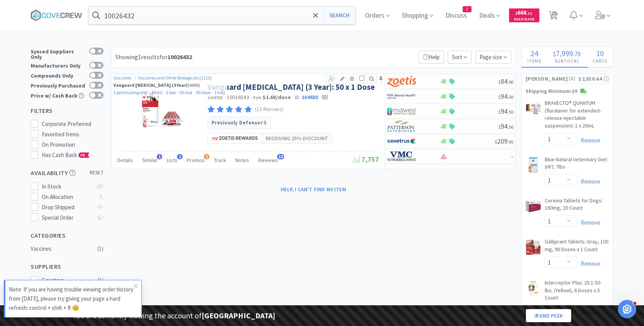 This screenshot has height=326, width=644. I want to click on span: Details, so click(125, 160).